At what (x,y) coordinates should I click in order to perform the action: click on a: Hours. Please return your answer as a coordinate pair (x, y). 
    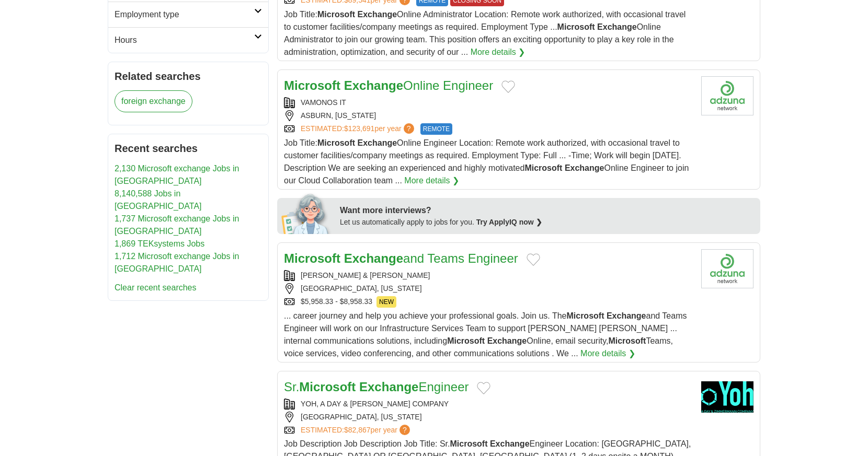
    Looking at the image, I should click on (189, 40).